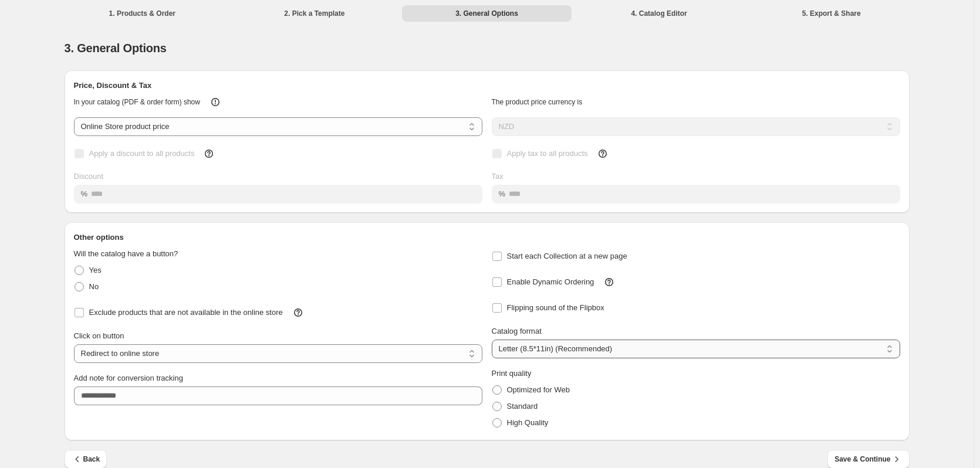 This screenshot has width=980, height=468. I want to click on span: No, so click(93, 287).